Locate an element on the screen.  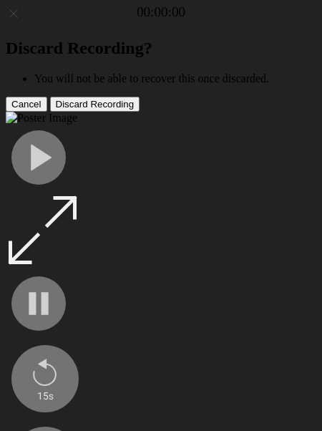
img: Poster Image is located at coordinates (41, 118).